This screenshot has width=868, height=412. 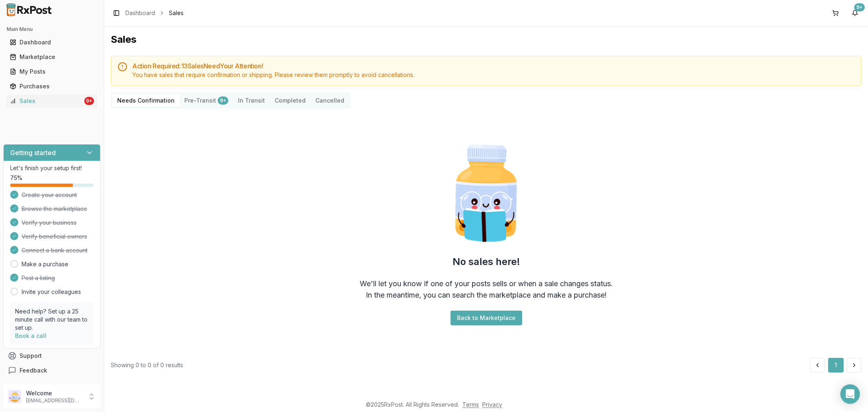 I want to click on img: User avatar, so click(x=15, y=396).